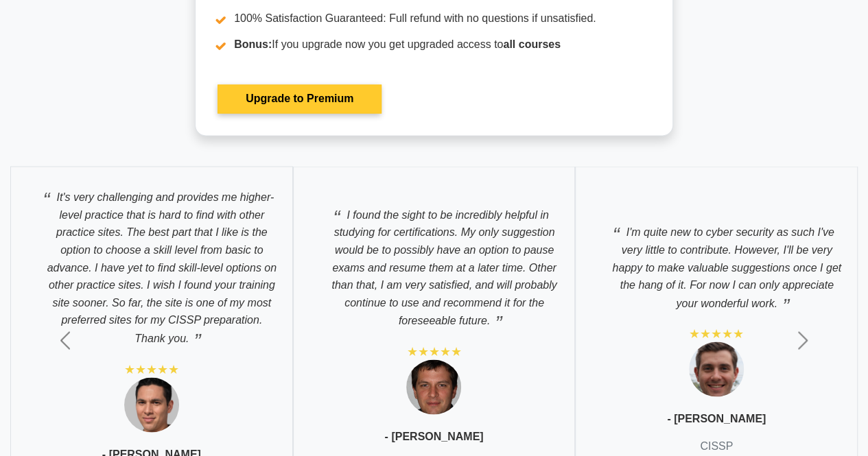 The width and height of the screenshot is (868, 456). Describe the element at coordinates (434, 264) in the screenshot. I see `p: I found the sight to be incredibly helpful in studying for certifications. My only suggestion wou...` at that location.